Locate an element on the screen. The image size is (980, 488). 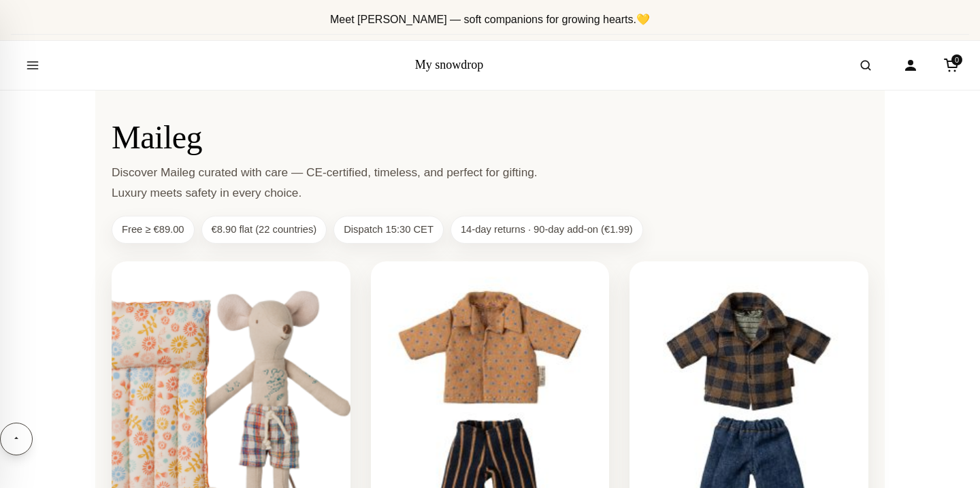
span: 14-day returns · 90-day add-on (€1.99) is located at coordinates (546, 230).